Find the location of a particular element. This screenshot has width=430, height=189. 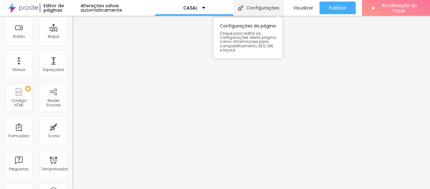

font: Divisor is located at coordinates (19, 69).